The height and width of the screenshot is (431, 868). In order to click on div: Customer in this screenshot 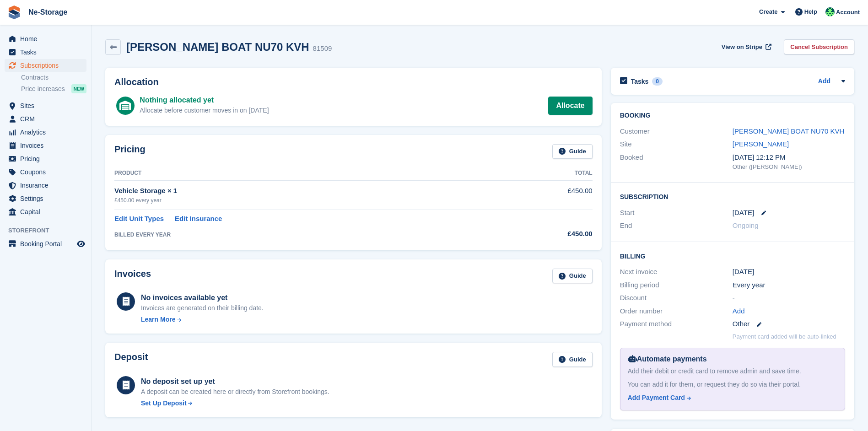, I will do `click(677, 132)`.